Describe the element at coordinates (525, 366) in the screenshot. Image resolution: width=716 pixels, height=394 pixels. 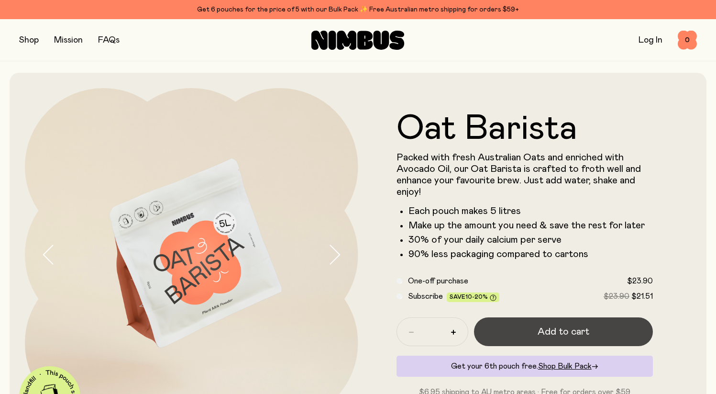
I see `div: Get your 6th pouch free.` at that location.